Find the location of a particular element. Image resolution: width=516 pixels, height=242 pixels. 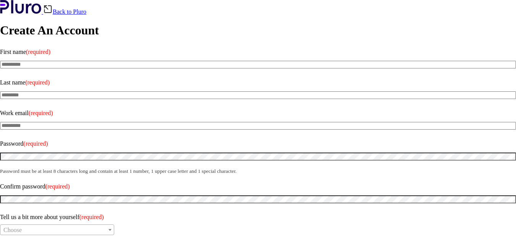

img: Back icon is located at coordinates (48, 9).